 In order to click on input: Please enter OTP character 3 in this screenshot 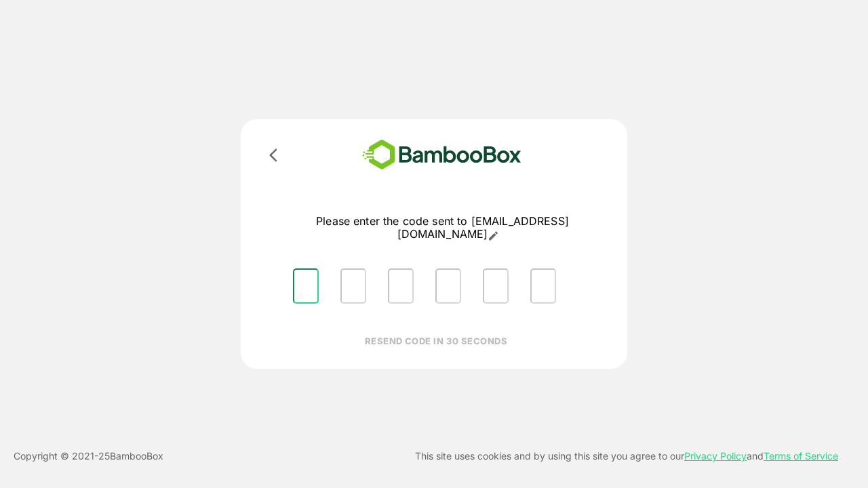, I will do `click(401, 287)`.